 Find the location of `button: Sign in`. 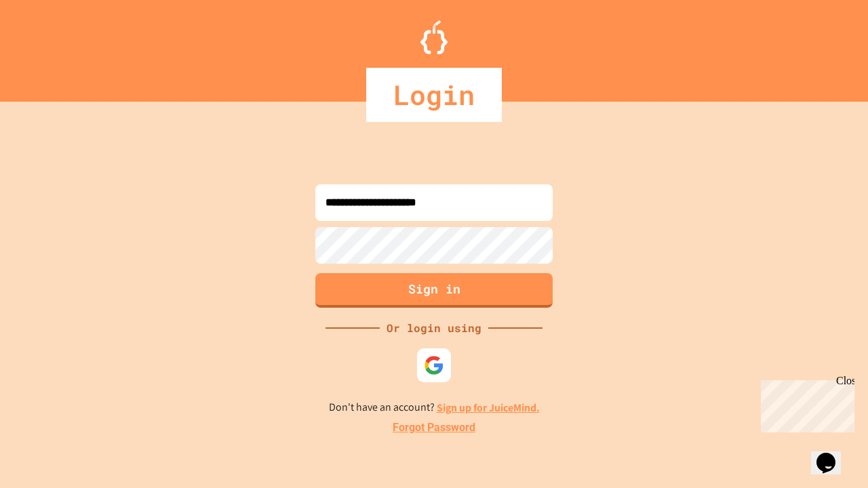

button: Sign in is located at coordinates (434, 290).